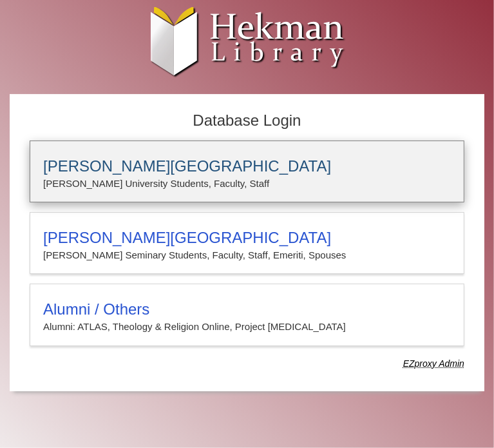  What do you see at coordinates (434, 363) in the screenshot?
I see `dfn: Use Alumni login` at bounding box center [434, 363].